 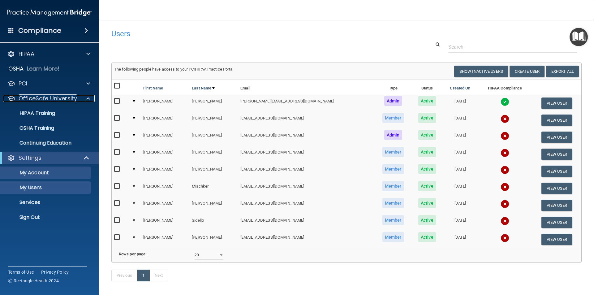 What do you see at coordinates (33, 281) in the screenshot?
I see `span: Ⓒ Rectangle Health 2024` at bounding box center [33, 281].